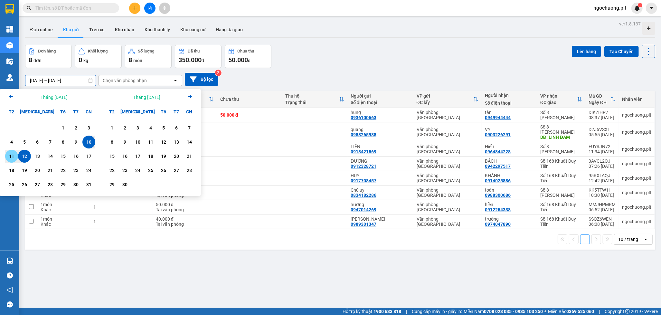 The image size is (661, 315). Describe the element at coordinates (125, 156) in the screenshot. I see `div: 16` at that location.